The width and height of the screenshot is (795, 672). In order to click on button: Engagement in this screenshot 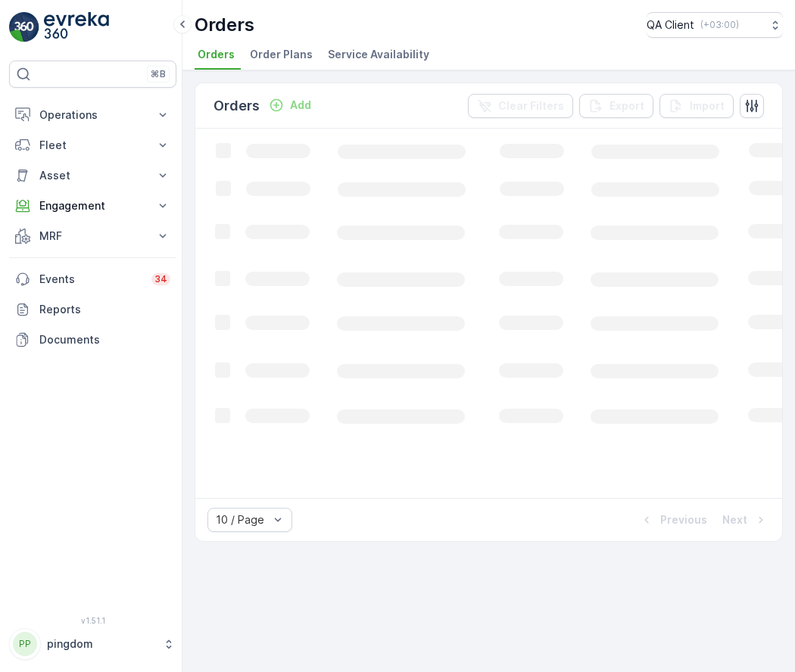, I will do `click(92, 206)`.